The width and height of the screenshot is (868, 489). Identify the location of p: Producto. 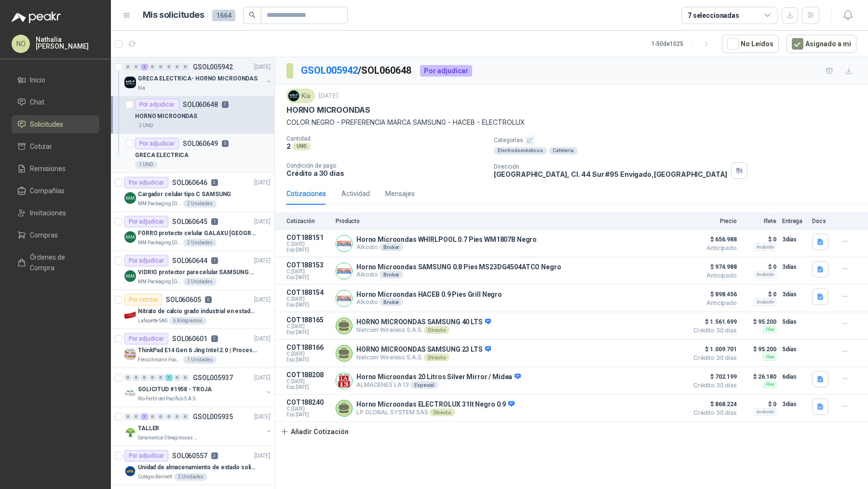
(509, 221).